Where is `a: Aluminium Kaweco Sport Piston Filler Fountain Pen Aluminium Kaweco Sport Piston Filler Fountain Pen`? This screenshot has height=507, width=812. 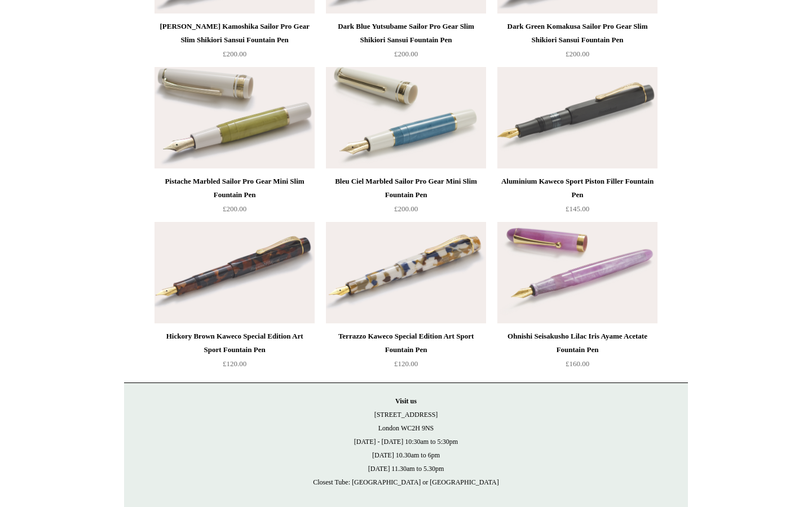 a: Aluminium Kaweco Sport Piston Filler Fountain Pen Aluminium Kaweco Sport Piston Filler Fountain Pen is located at coordinates (577, 117).